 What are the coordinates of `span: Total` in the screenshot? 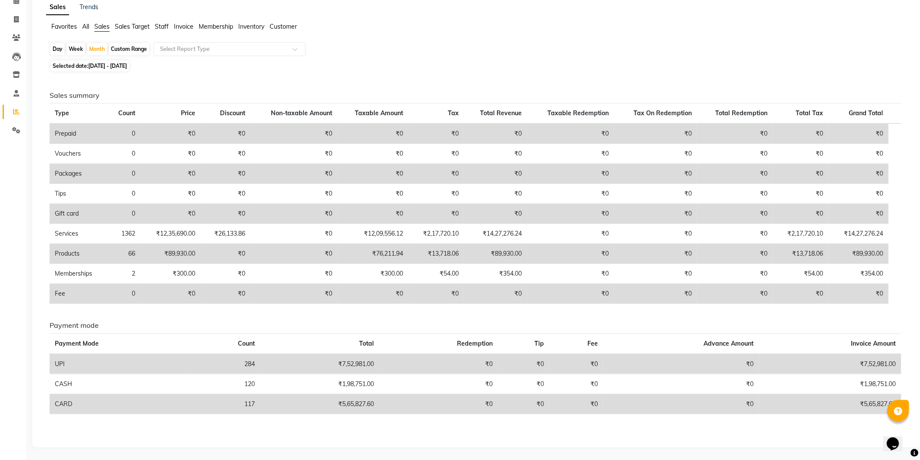 It's located at (366, 343).